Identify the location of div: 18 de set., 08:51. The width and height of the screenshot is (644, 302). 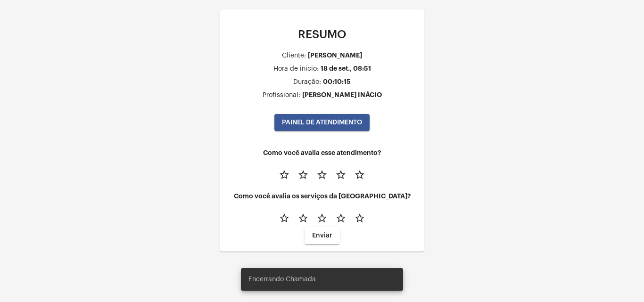
(346, 68).